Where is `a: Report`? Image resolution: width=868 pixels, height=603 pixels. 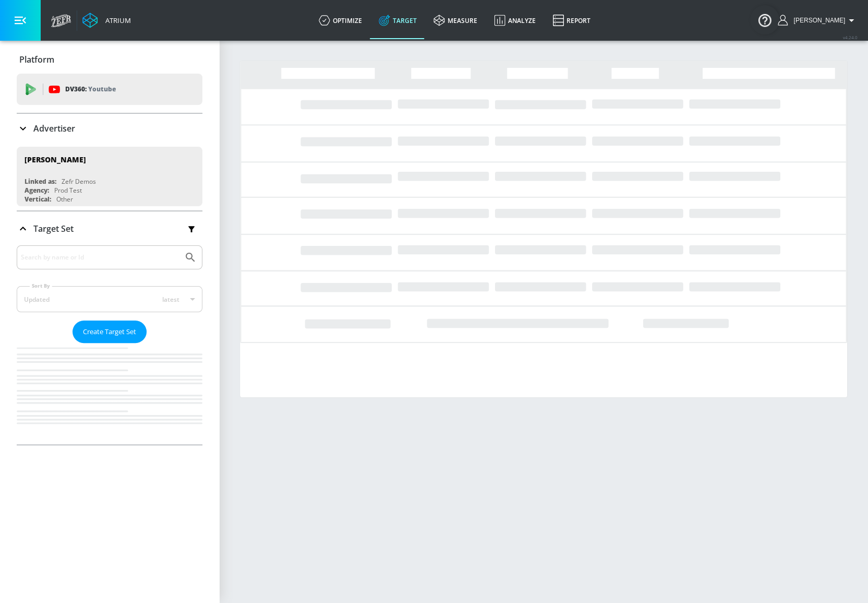
a: Report is located at coordinates (571, 21).